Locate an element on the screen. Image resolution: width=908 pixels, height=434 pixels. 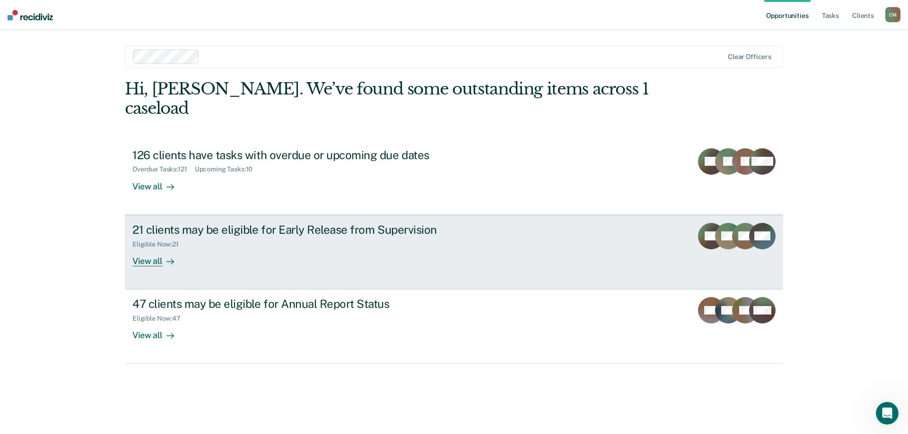
div: Overdue Tasks : 121 is located at coordinates (164, 169).